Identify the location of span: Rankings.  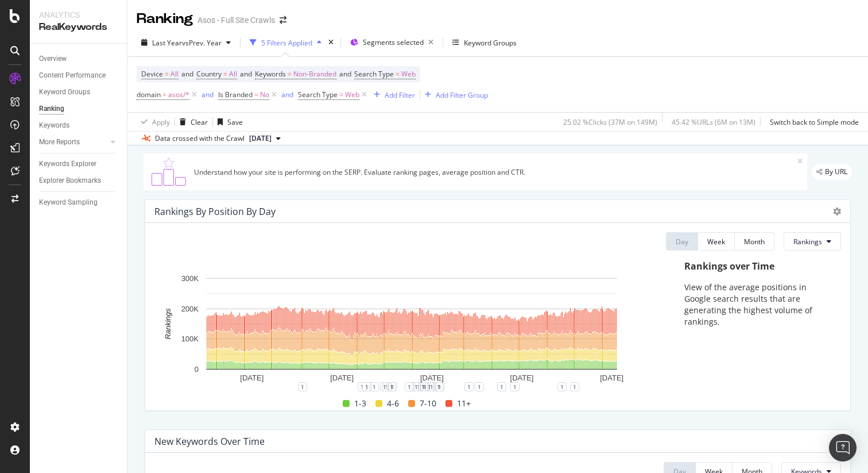
(808, 241).